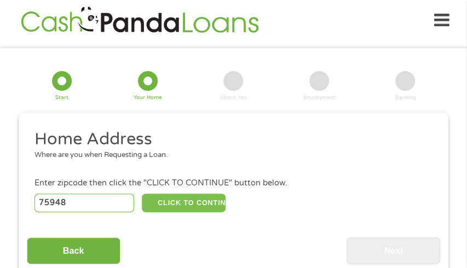 This screenshot has height=268, width=467. What do you see at coordinates (84, 203) in the screenshot?
I see `input: Enter Zipcode (e.g 01510)` at bounding box center [84, 203].